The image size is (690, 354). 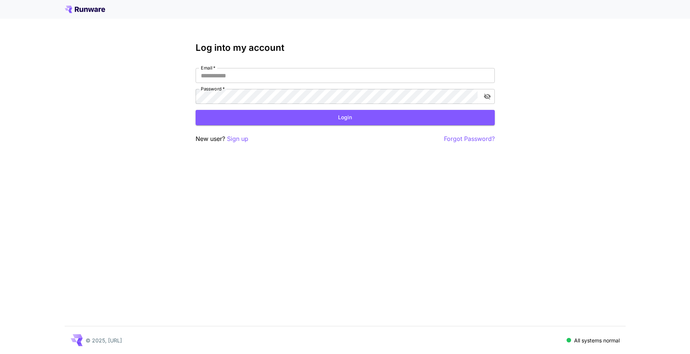 What do you see at coordinates (345, 48) in the screenshot?
I see `h3: Log into my account` at bounding box center [345, 48].